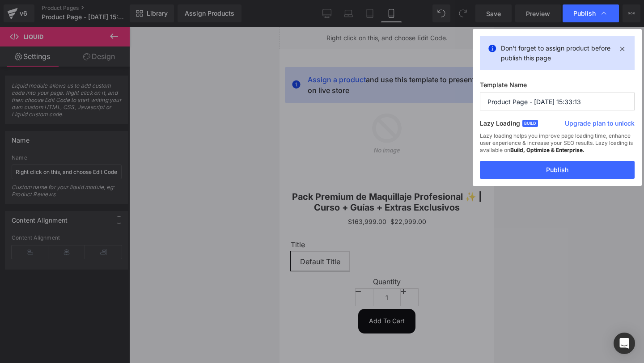 The height and width of the screenshot is (363, 644). Describe the element at coordinates (585, 13) in the screenshot. I see `span: Publish` at that location.